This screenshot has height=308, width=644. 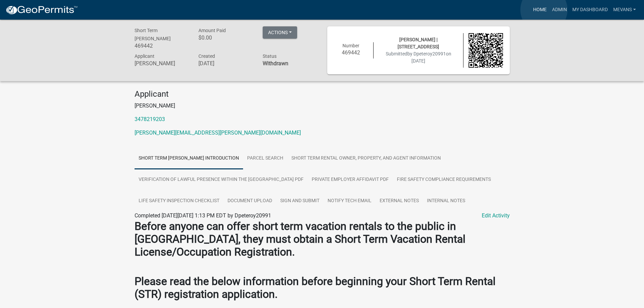 What do you see at coordinates (590, 10) in the screenshot?
I see `a: My Dashboard` at bounding box center [590, 10].